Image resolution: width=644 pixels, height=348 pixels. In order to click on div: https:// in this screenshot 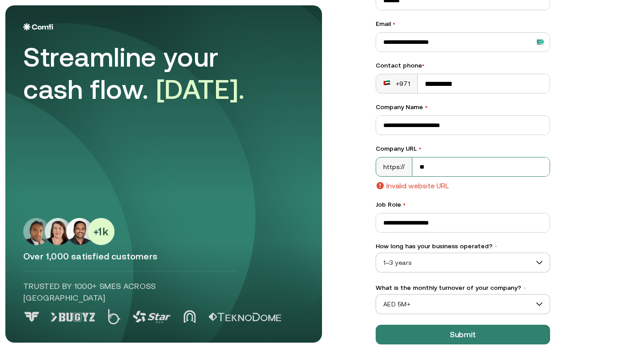, I will do `click(394, 167)`.